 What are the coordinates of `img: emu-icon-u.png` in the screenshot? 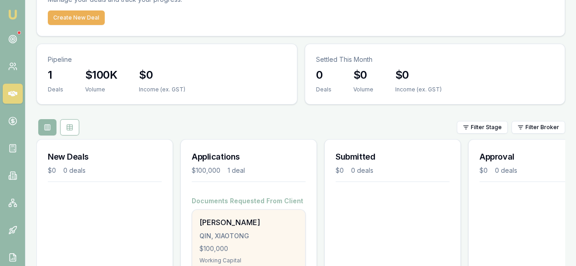 It's located at (13, 15).